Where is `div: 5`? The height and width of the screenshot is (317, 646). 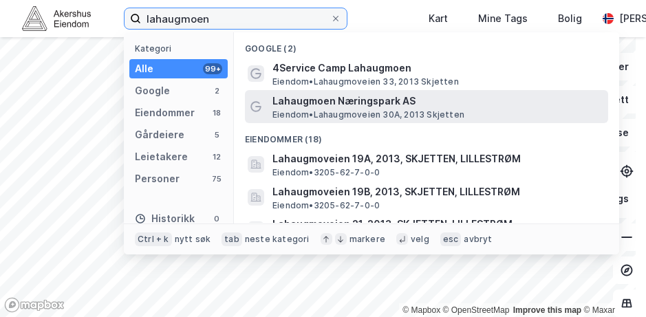
div: 5 is located at coordinates (217, 135).